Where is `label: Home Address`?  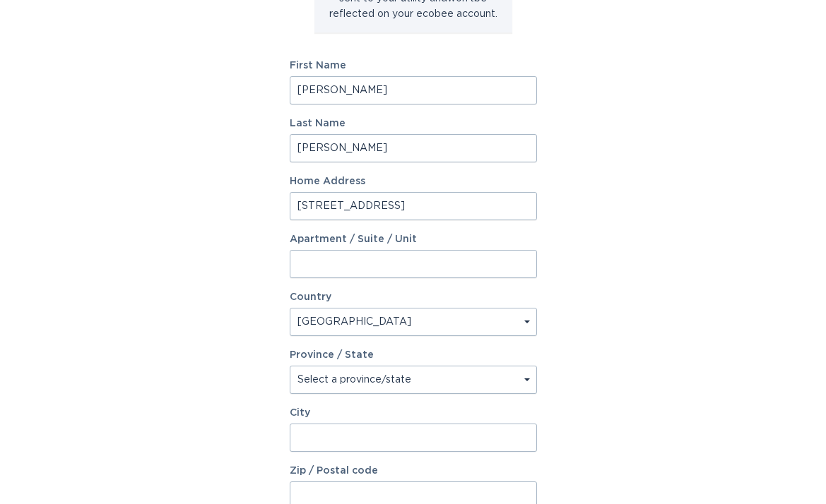
label: Home Address is located at coordinates (413, 181).